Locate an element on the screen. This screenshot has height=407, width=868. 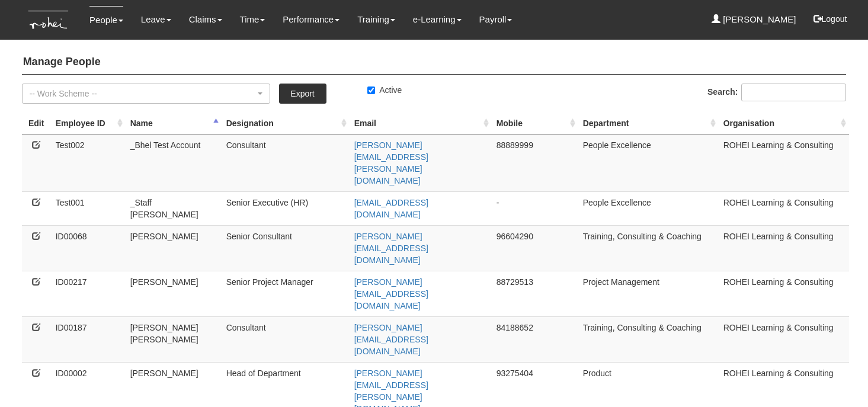
td: Senior Project Manager is located at coordinates (285, 294).